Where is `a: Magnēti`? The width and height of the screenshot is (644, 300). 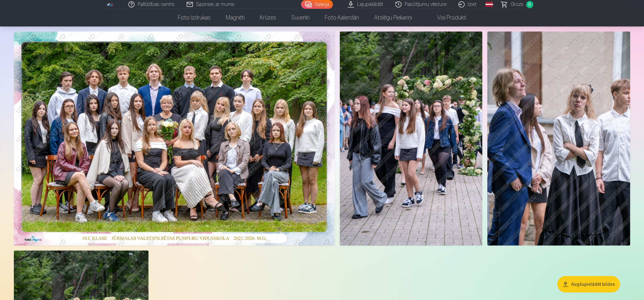 a: Magnēti is located at coordinates (235, 18).